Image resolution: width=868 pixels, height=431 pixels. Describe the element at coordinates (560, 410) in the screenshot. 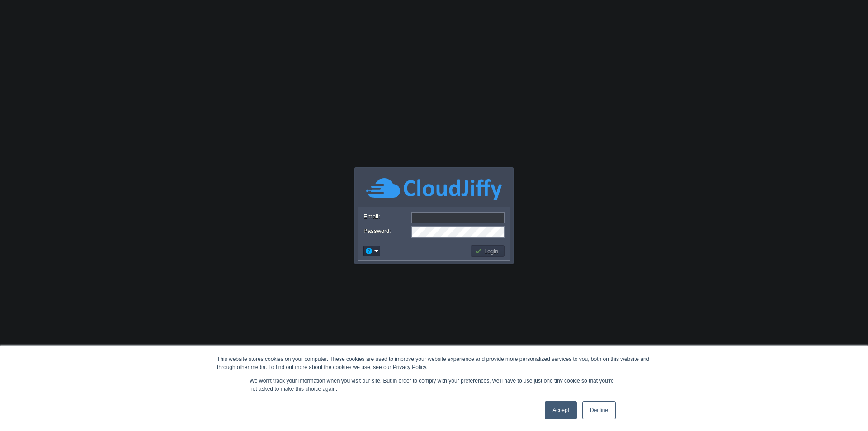

I see `a: Accept` at that location.